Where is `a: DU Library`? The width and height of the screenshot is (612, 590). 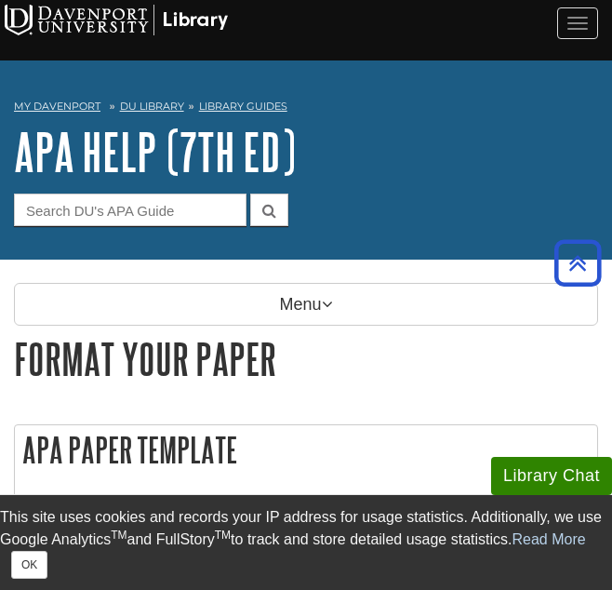 a: DU Library is located at coordinates (152, 106).